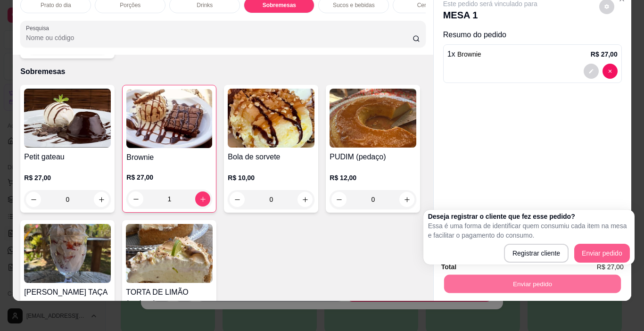 The image size is (644, 331). What do you see at coordinates (464, 54) in the screenshot?
I see `p: 1 x` at bounding box center [464, 54].